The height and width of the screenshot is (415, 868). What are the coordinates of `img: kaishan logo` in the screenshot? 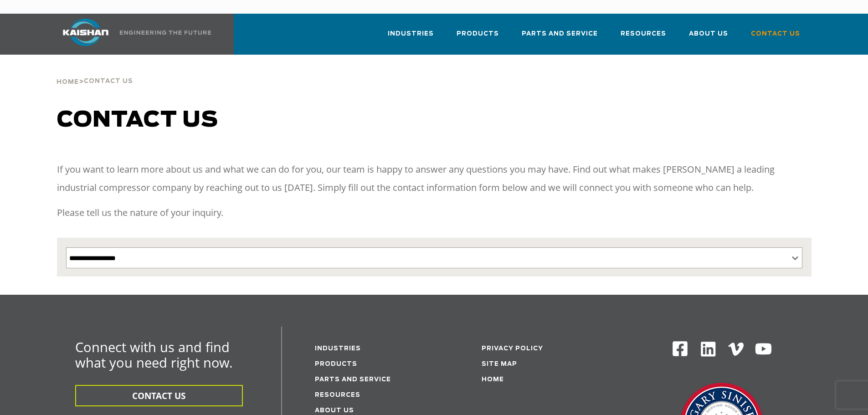 It's located at (86, 32).